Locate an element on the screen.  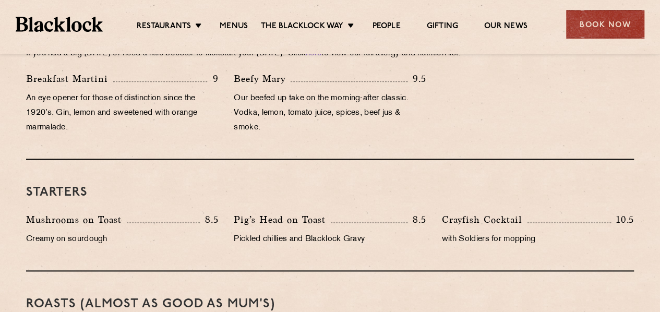
p: Our beefed up take on the morning-after classic. Vodka, lemon, tomato juice, spices, beef jus & s... is located at coordinates (330, 113).